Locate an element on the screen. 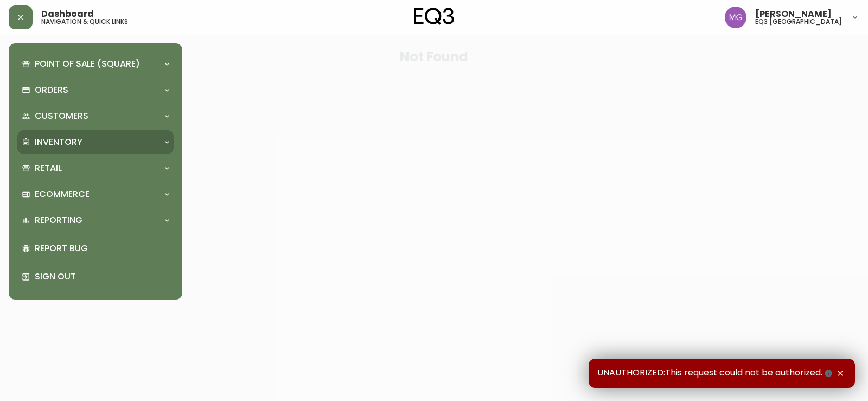 This screenshot has width=868, height=401. p: Reporting is located at coordinates (59, 220).